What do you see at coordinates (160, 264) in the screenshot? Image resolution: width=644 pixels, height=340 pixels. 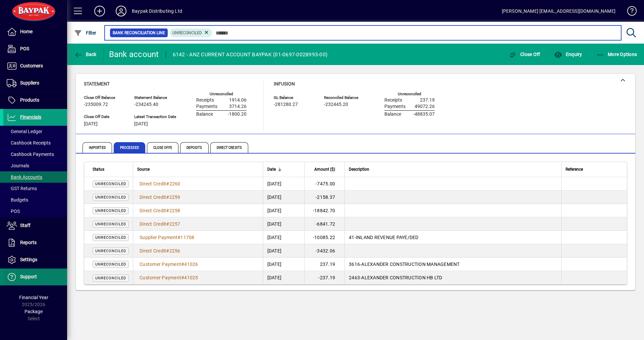 I see `span: Customer Payment` at bounding box center [160, 264].